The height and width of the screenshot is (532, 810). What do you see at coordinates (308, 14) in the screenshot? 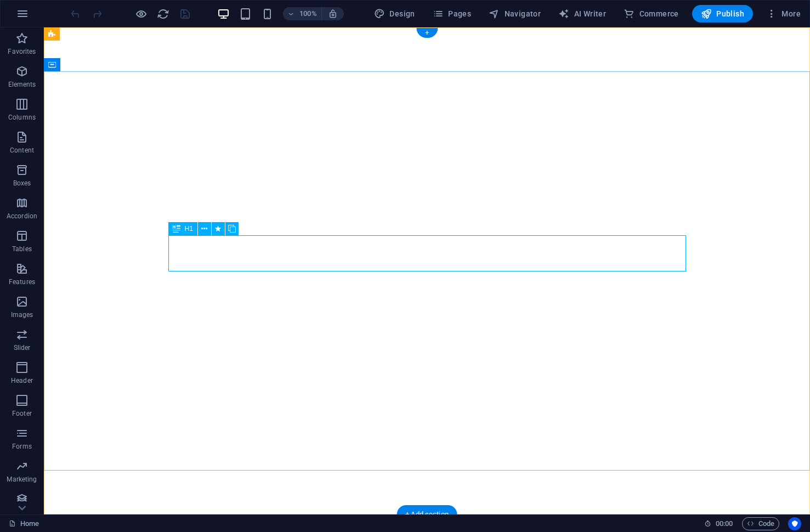
I see `h6: 100%` at bounding box center [308, 14].